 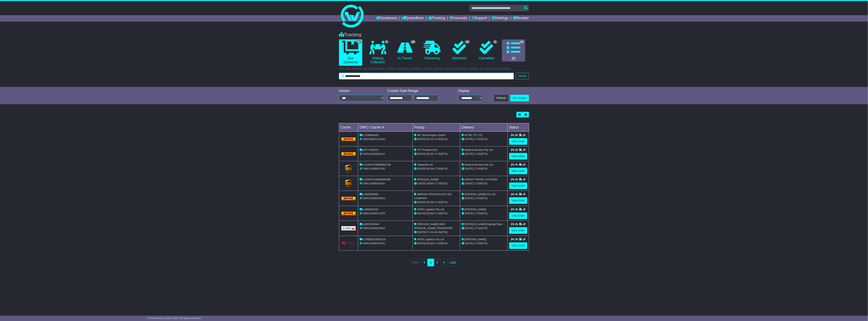 I want to click on span: 04:29, so click(x=430, y=139).